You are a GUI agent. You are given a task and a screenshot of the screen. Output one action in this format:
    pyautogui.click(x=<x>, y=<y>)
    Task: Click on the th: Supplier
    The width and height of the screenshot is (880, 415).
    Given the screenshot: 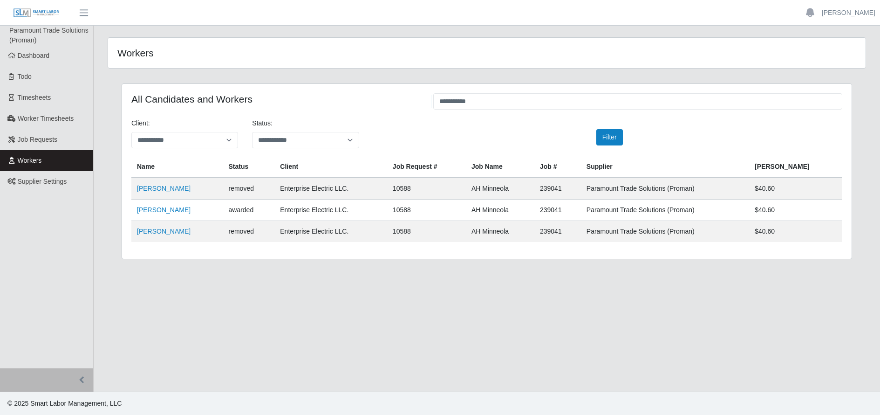 What is the action you would take?
    pyautogui.click(x=665, y=167)
    